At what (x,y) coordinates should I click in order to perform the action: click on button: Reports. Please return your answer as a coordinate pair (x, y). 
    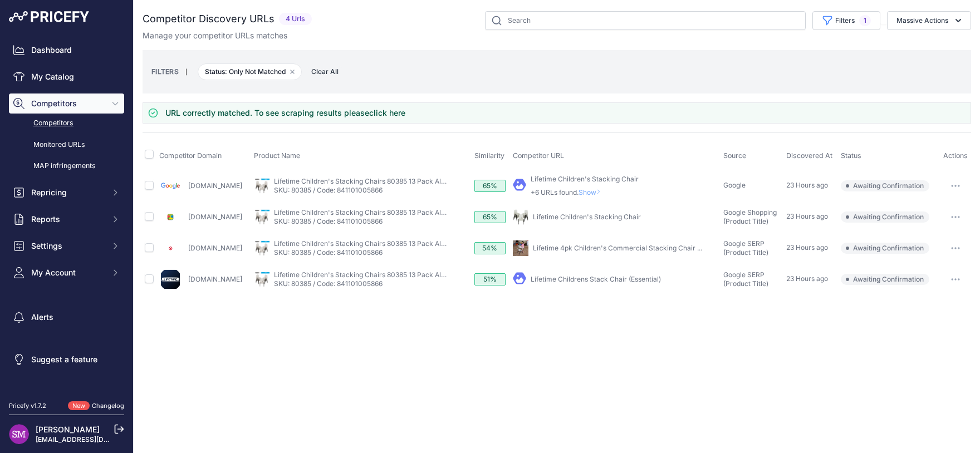
    Looking at the image, I should click on (67, 220).